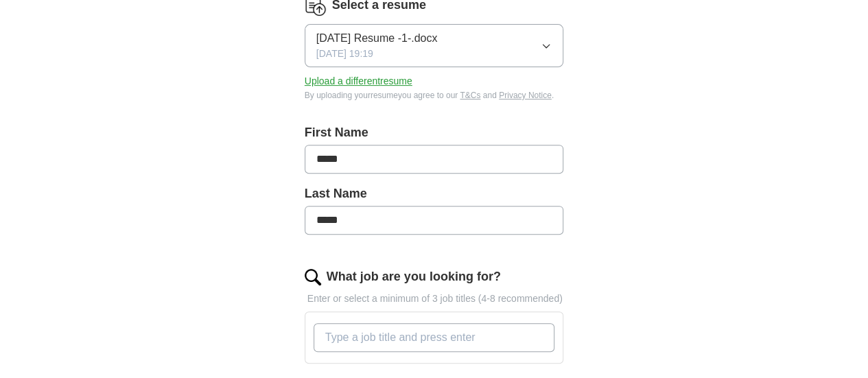 Image resolution: width=868 pixels, height=378 pixels. What do you see at coordinates (313, 277) in the screenshot?
I see `img: search.png` at bounding box center [313, 277].